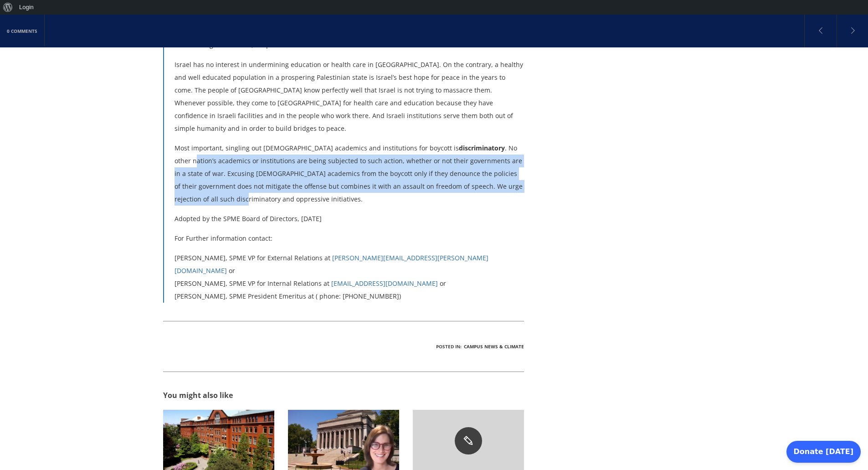 The height and width of the screenshot is (470, 868). I want to click on strong: discriminatory, so click(482, 147).